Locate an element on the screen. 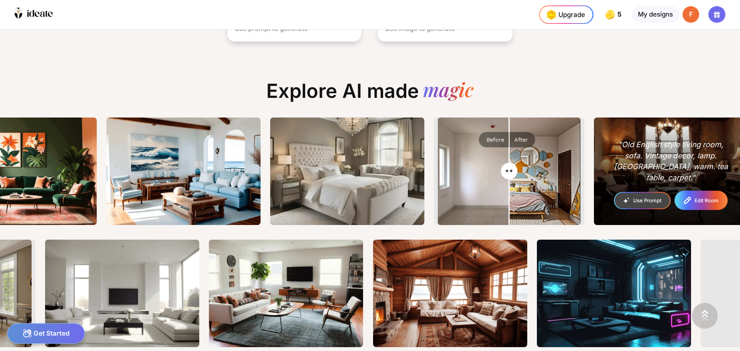 The image size is (740, 351). img: Thumbnailtext2image_00688_.png is located at coordinates (286, 293).